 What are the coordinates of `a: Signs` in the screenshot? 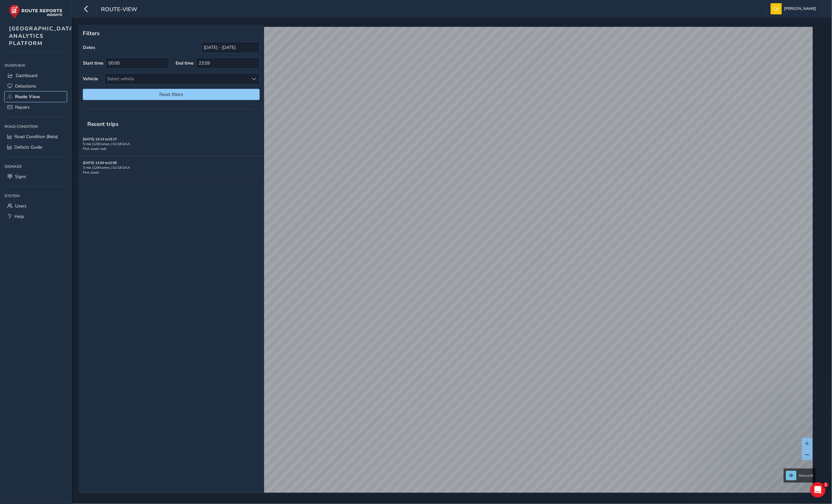 It's located at (35, 176).